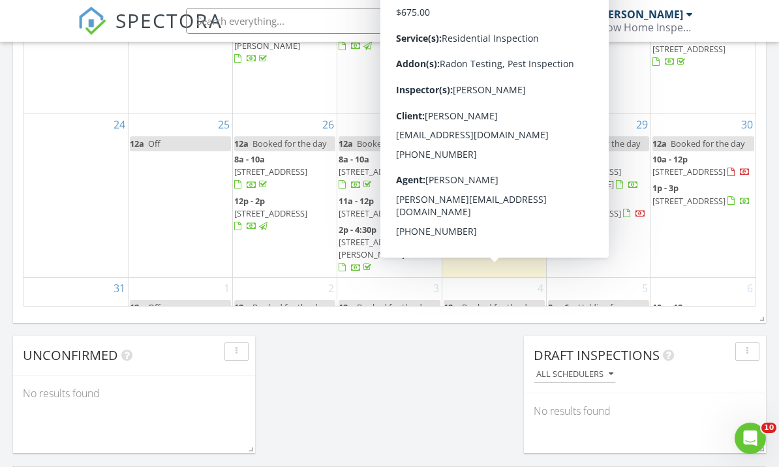 This screenshot has height=467, width=779. Describe the element at coordinates (316, 21) in the screenshot. I see `input: Search everything...` at that location.